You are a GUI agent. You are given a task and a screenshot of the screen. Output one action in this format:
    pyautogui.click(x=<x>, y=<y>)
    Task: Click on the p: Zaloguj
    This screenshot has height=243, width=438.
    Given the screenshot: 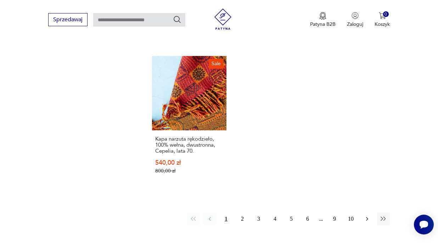 What is the action you would take?
    pyautogui.click(x=355, y=24)
    